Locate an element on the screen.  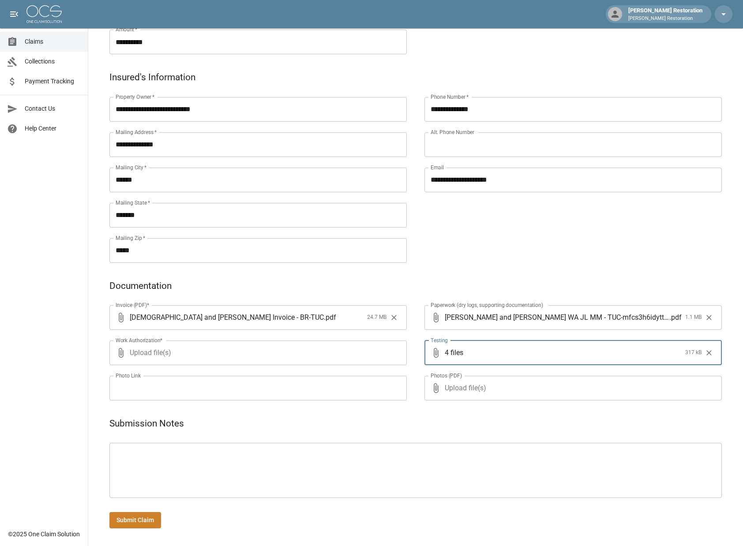
span: Help Center is located at coordinates (53, 128).